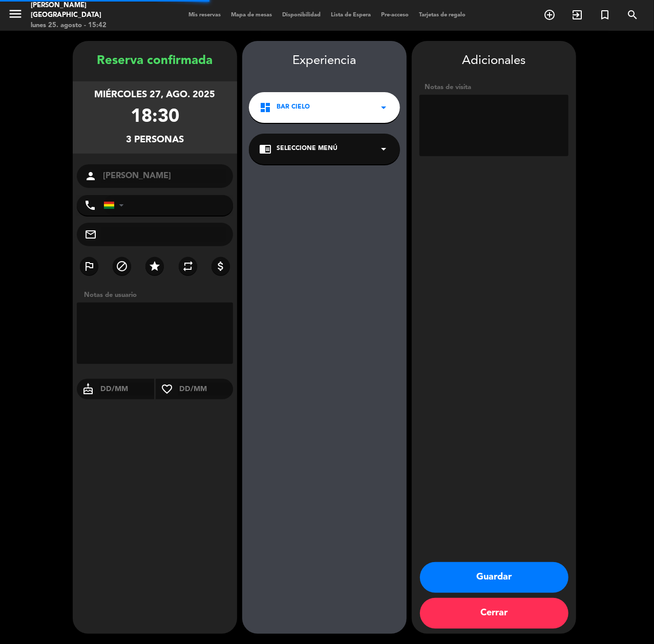  Describe the element at coordinates (301, 15) in the screenshot. I see `span: Disponibilidad` at that location.